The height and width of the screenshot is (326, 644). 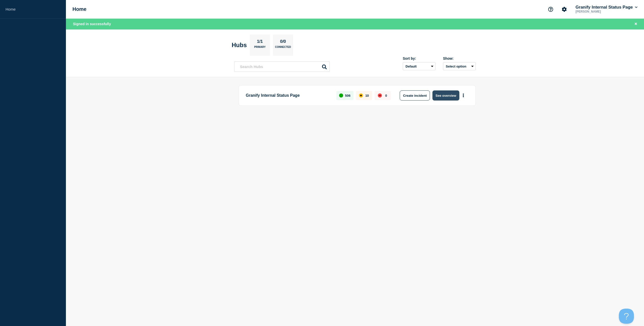 What do you see at coordinates (386, 96) in the screenshot?
I see `p: 0` at bounding box center [386, 96].